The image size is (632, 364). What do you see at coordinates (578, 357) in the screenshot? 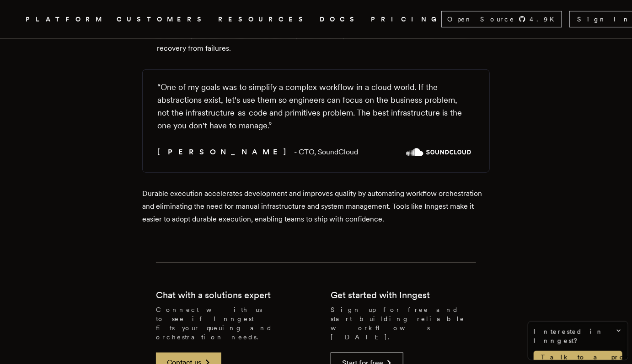
I see `a: Talk to a product expert` at bounding box center [578, 357].